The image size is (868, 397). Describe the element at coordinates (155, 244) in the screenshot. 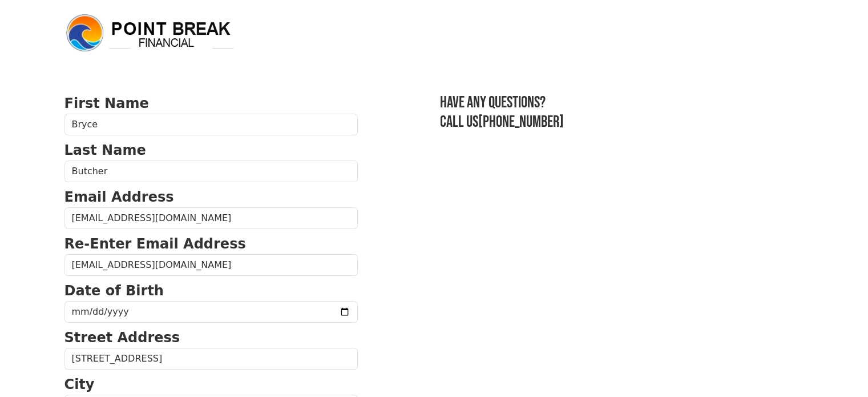

I see `strong: Re-Enter Email Address` at that location.